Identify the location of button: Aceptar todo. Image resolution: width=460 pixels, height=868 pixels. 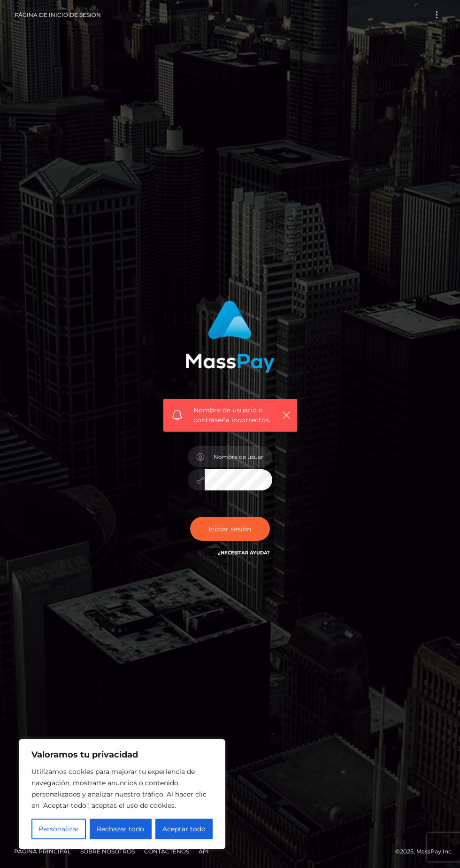
(184, 830).